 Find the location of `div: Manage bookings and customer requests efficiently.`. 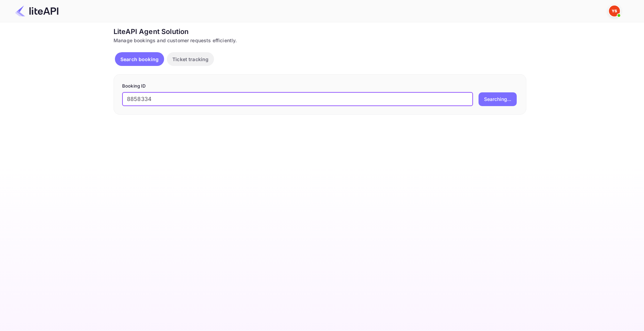

div: Manage bookings and customer requests efficiently. is located at coordinates (320, 40).